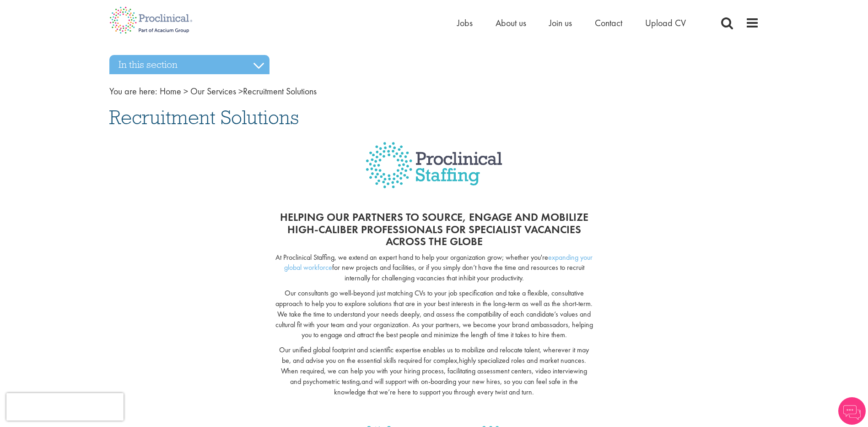 This screenshot has height=427, width=868. What do you see at coordinates (434, 268) in the screenshot?
I see `p: At Proclinical Staffing, we extend an expert hand to help your organization grow; whether you're ...` at bounding box center [434, 268].